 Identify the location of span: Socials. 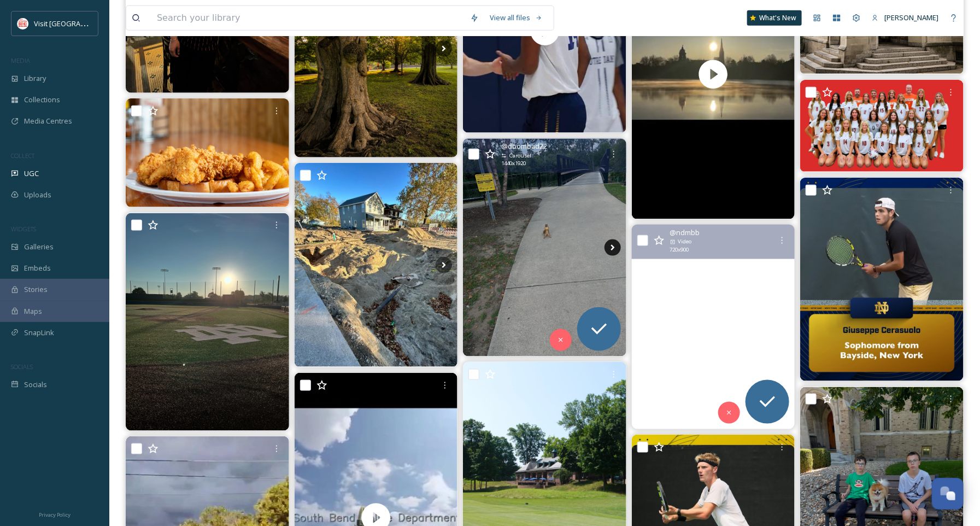
(35, 384).